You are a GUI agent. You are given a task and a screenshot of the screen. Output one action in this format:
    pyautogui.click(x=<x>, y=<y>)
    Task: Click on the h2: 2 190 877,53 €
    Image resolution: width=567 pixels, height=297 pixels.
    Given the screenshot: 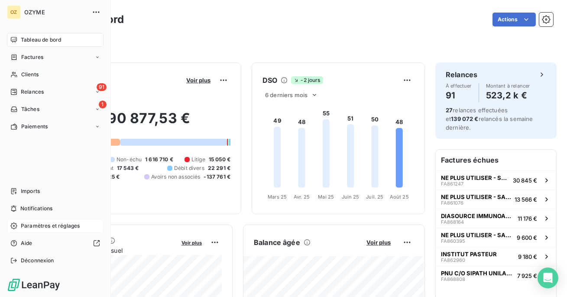 What is the action you would take?
    pyautogui.click(x=139, y=123)
    